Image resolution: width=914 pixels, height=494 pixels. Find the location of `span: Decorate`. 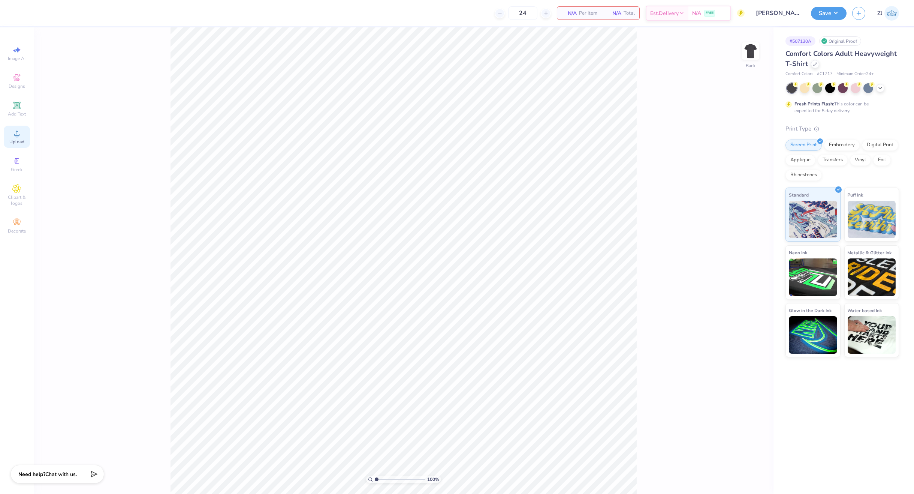

span: Decorate is located at coordinates (17, 231).